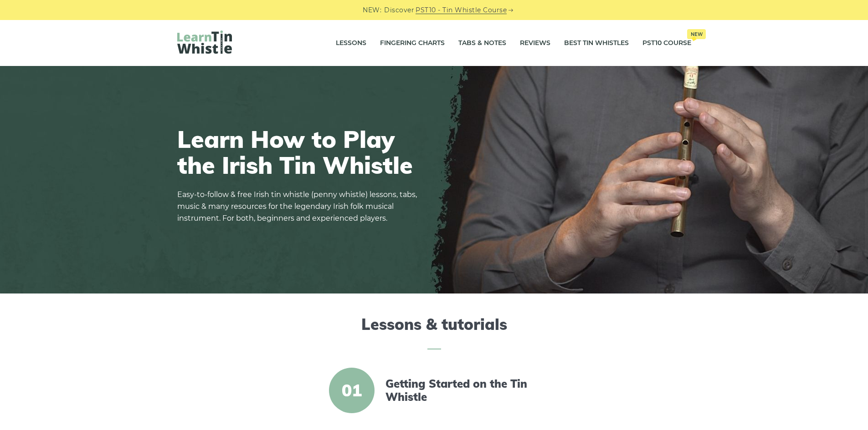 The width and height of the screenshot is (868, 430). I want to click on span: New, so click(696, 34).